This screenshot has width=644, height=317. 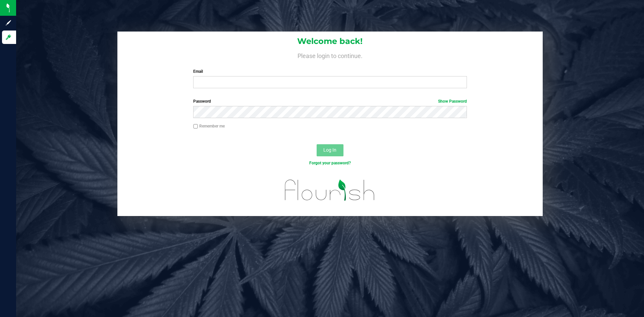 What do you see at coordinates (330, 190) in the screenshot?
I see `img: flourish_logo.svg` at bounding box center [330, 190].